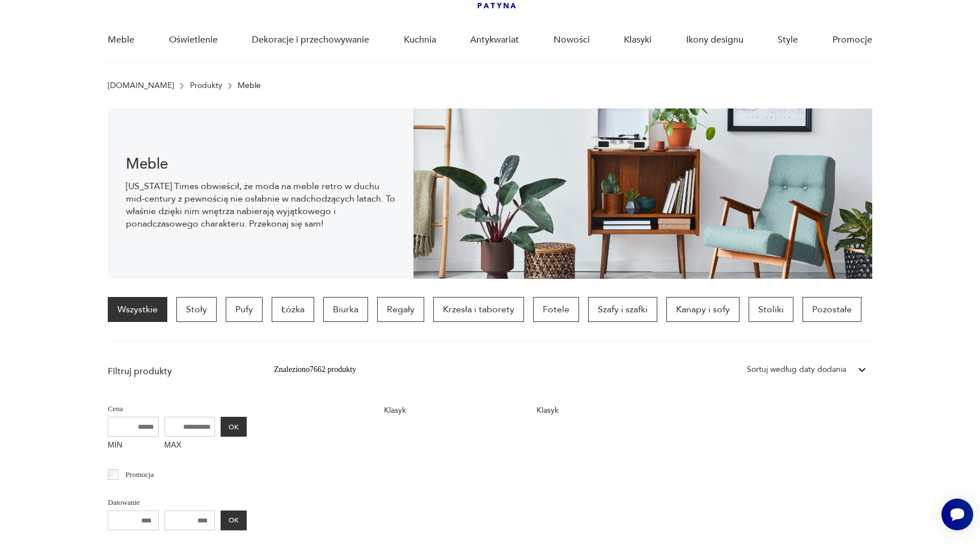  What do you see at coordinates (315, 369) in the screenshot?
I see `div: Znaleziono 7662 produkty` at bounding box center [315, 369].